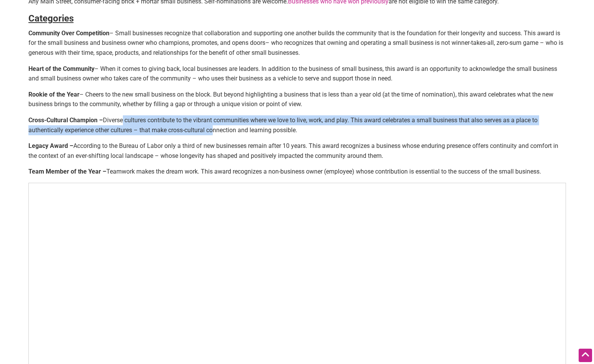 This screenshot has height=364, width=594. What do you see at coordinates (65, 120) in the screenshot?
I see `strong: Cross-Cultural Champion –` at bounding box center [65, 120].